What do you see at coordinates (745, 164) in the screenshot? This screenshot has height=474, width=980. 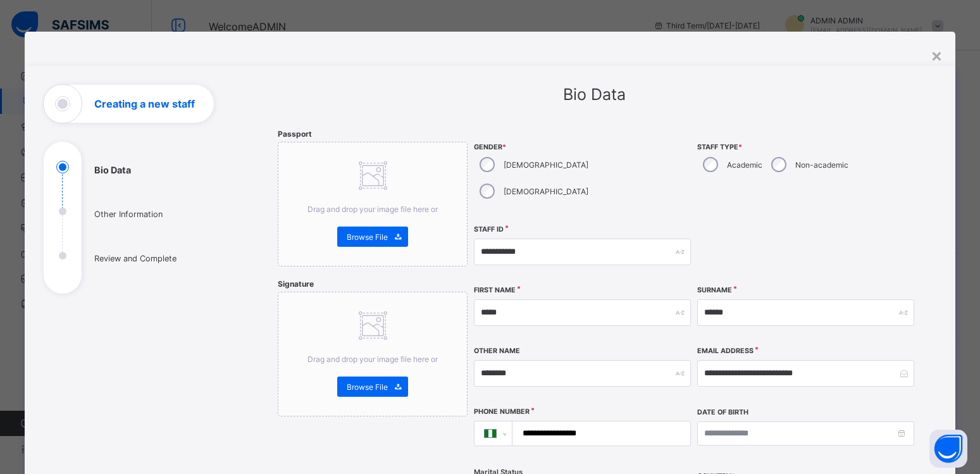 I see `label: Academic` at bounding box center [745, 164].